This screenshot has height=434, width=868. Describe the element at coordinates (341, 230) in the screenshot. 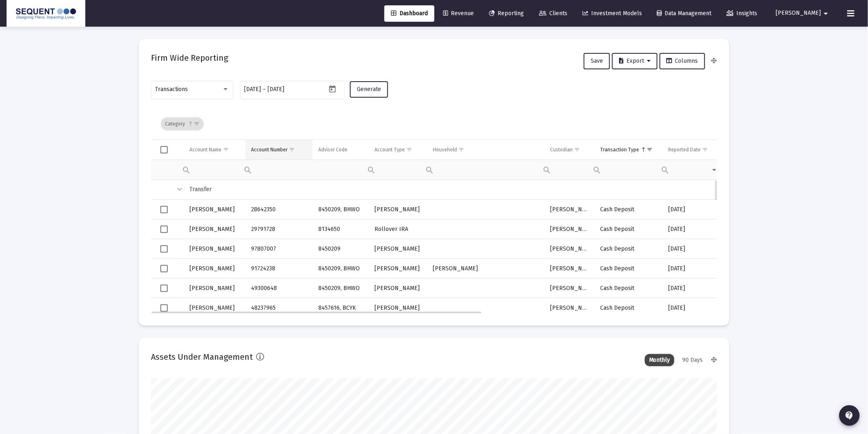

I see `td: 8134650` at that location.